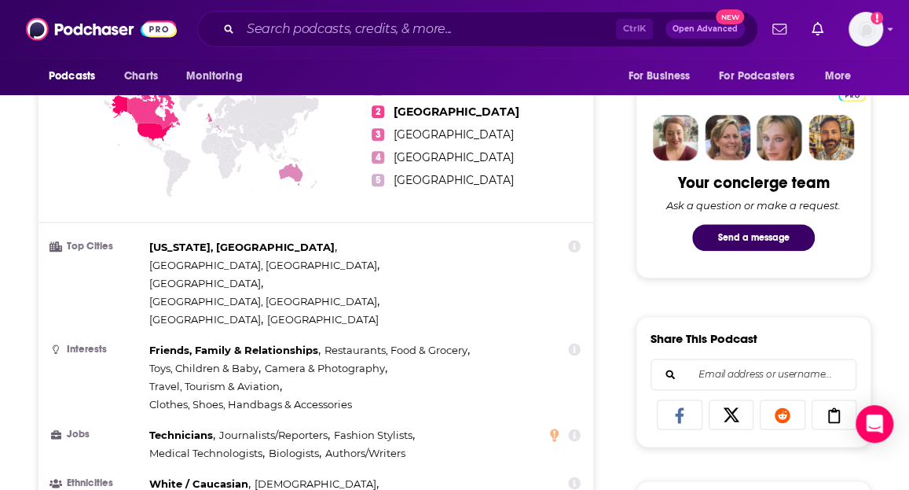 This screenshot has width=909, height=490. What do you see at coordinates (72, 76) in the screenshot?
I see `span: Podcasts` at bounding box center [72, 76].